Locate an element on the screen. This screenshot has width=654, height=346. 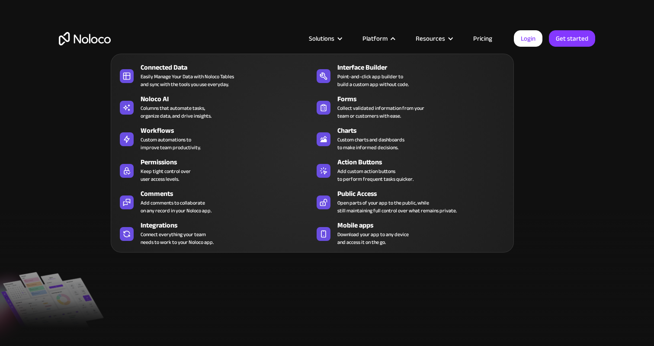
a: WorkflowsCustom automations toimprove team productivity. is located at coordinates (214, 138).